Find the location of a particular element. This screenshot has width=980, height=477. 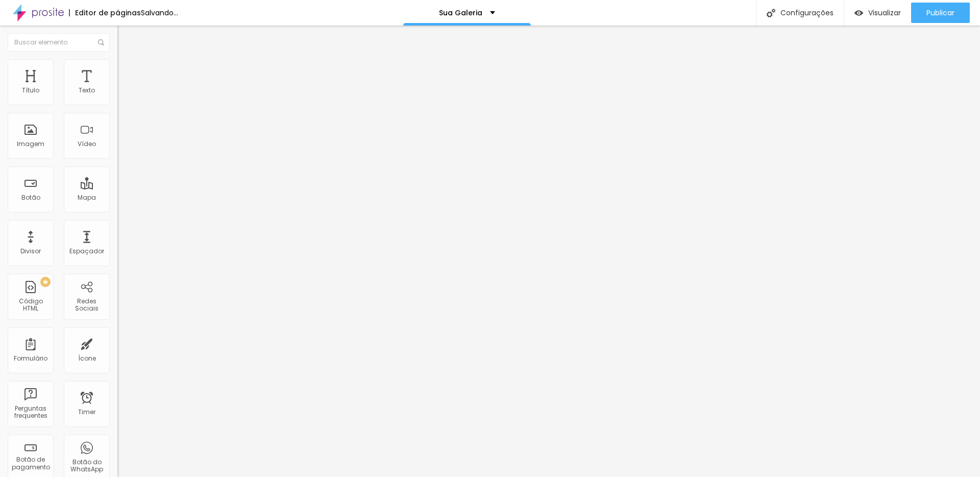

div: Timer is located at coordinates (87, 412).